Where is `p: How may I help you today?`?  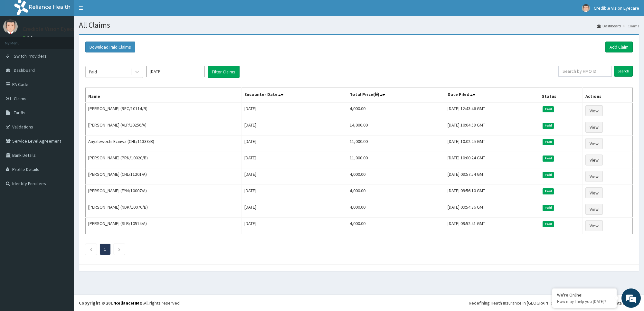 p: How may I help you today? is located at coordinates (585, 302).